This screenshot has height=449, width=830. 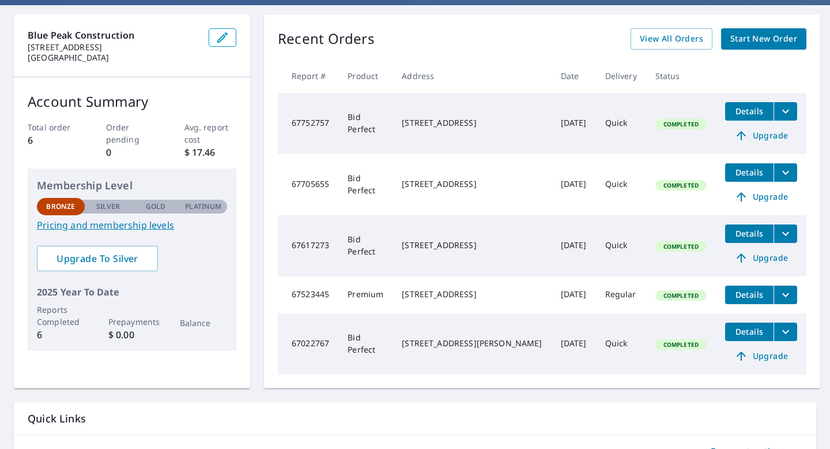 I want to click on p: Platinum, so click(x=203, y=206).